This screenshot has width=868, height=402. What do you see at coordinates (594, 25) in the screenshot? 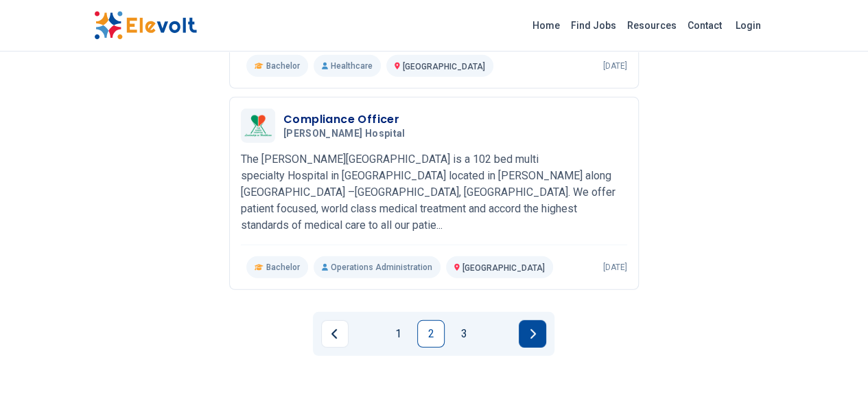
I see `a: Find Jobs` at bounding box center [594, 25].